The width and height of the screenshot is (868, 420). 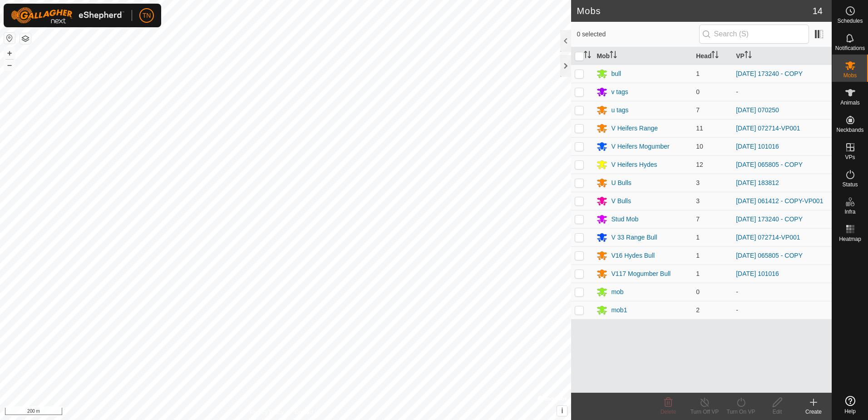 I want to click on span: 2, so click(x=698, y=310).